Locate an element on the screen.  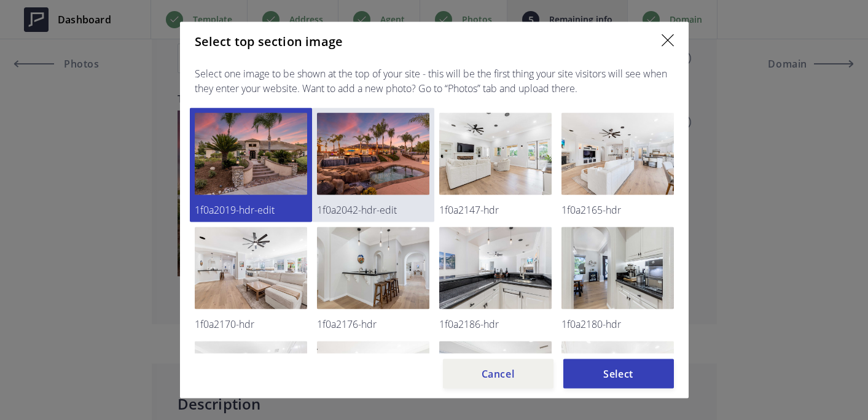
button: Select is located at coordinates (619, 374).